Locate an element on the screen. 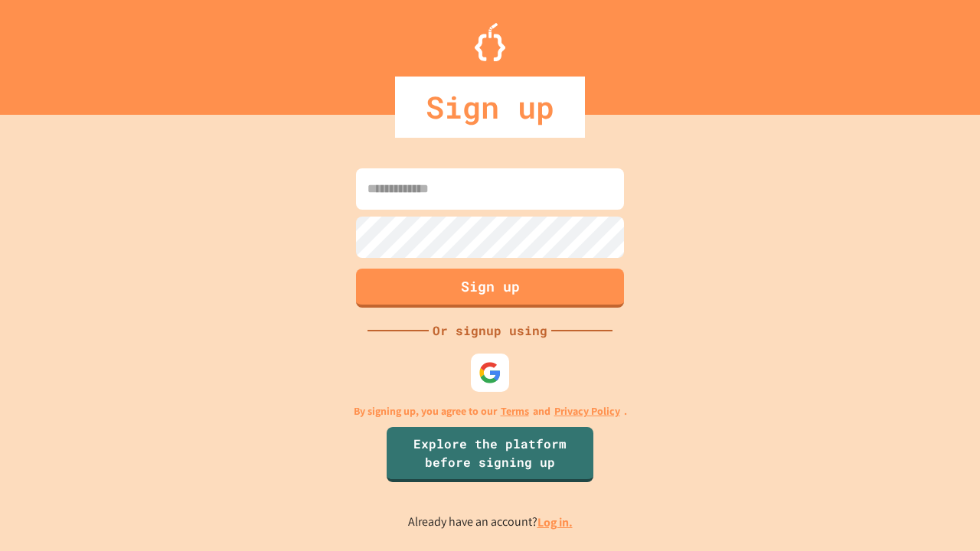  a: Log in. is located at coordinates (555, 522).